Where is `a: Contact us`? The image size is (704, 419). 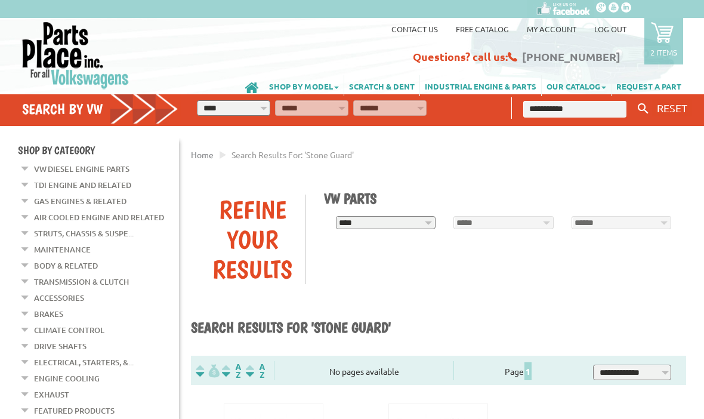 a: Contact us is located at coordinates (415, 29).